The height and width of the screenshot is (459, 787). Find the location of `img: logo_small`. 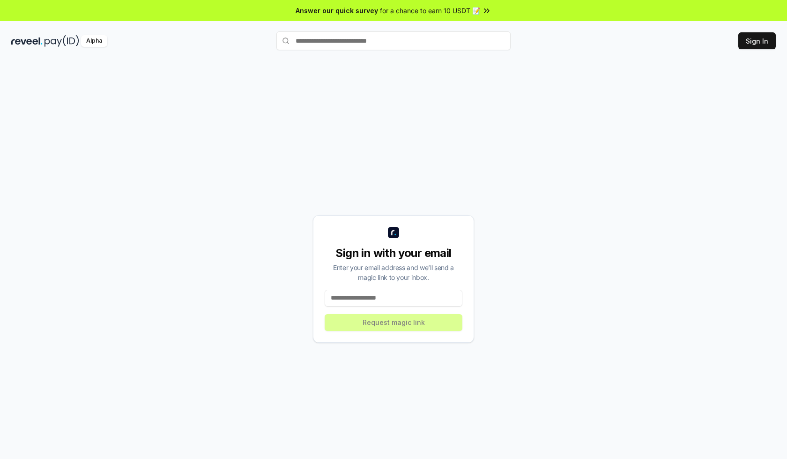

img: logo_small is located at coordinates (394, 232).